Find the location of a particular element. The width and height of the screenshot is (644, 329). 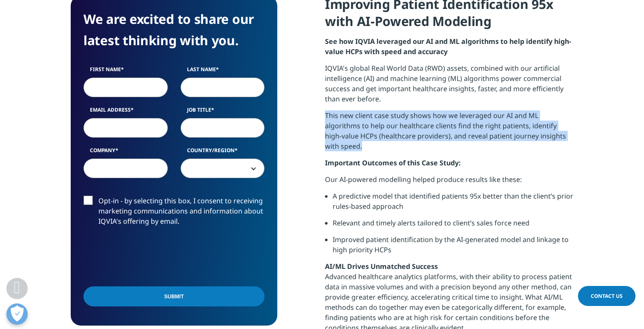

p: Our AI-powered modelling helped produce results like these: is located at coordinates (449, 182).